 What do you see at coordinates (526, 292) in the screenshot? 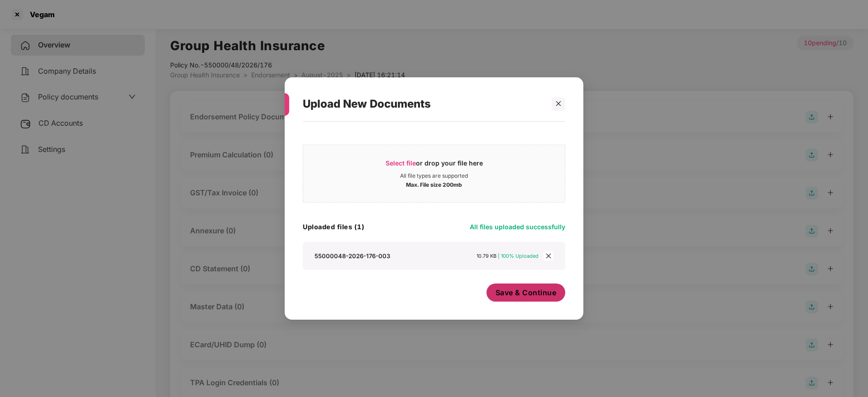
I see `span: Save & Continue` at bounding box center [526, 292].